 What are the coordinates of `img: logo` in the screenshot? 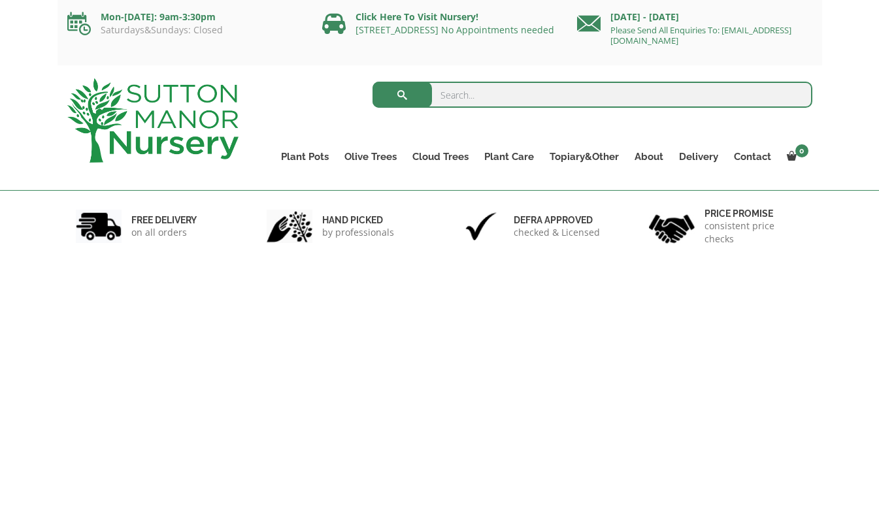 It's located at (153, 120).